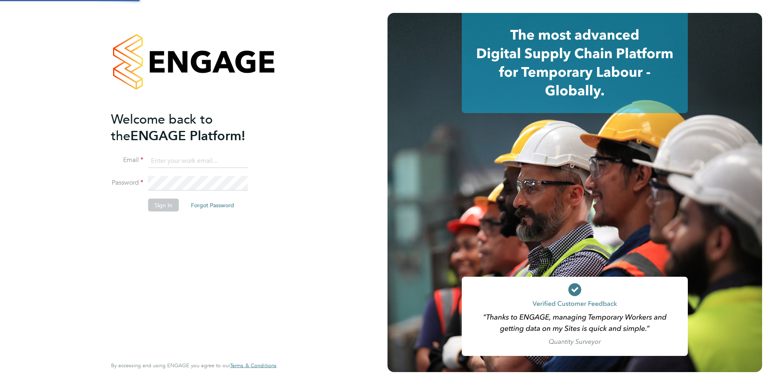 This screenshot has width=775, height=385. Describe the element at coordinates (164, 205) in the screenshot. I see `button: Sign In` at that location.